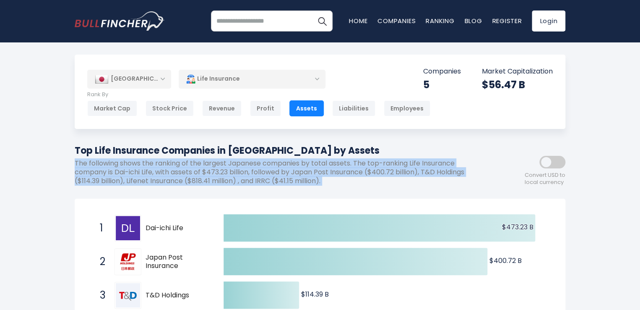 The height and width of the screenshot is (310, 640). Describe the element at coordinates (100, 261) in the screenshot. I see `span: 2` at that location.